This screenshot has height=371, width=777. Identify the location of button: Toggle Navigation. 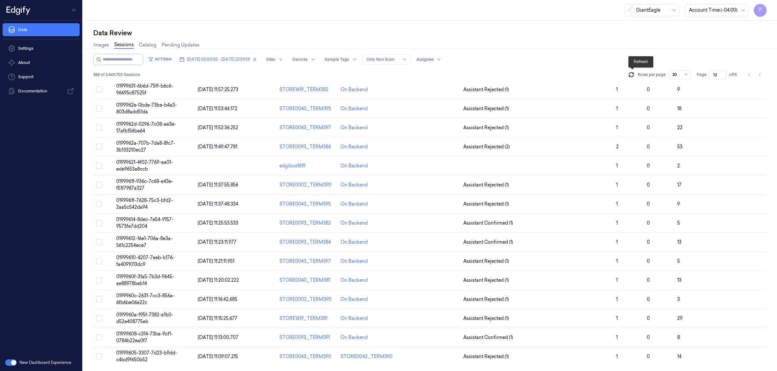
(74, 10).